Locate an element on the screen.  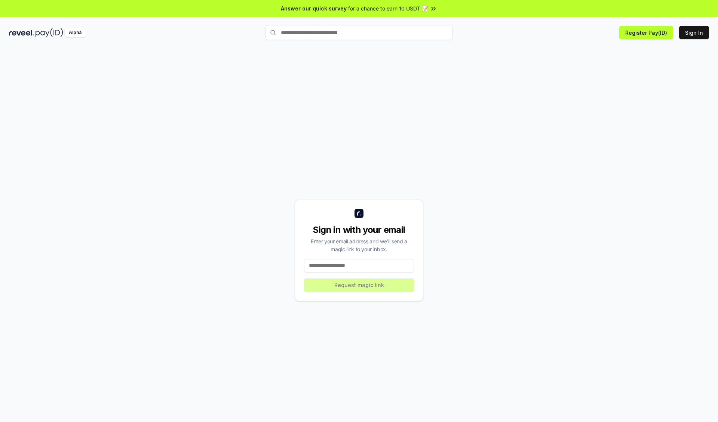
span: for a chance to earn 10 USDT 📝 is located at coordinates (388, 8).